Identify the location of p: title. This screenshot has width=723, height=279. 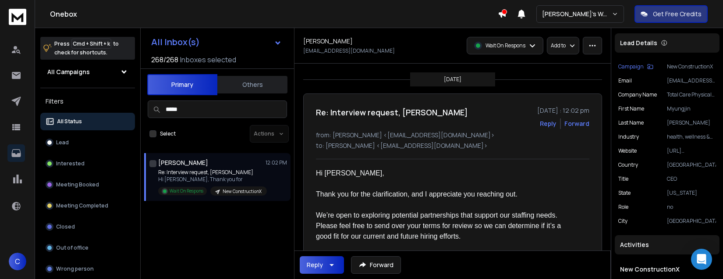
(623, 179).